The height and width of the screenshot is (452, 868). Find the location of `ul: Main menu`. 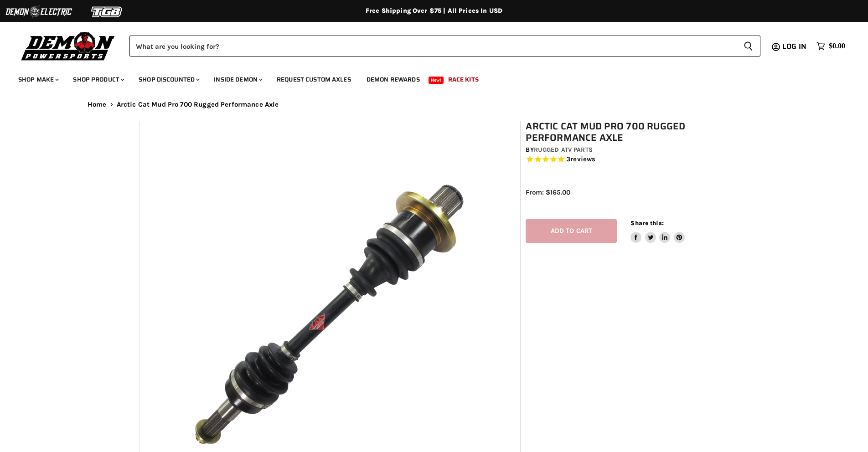

ul: Main menu is located at coordinates (427, 78).